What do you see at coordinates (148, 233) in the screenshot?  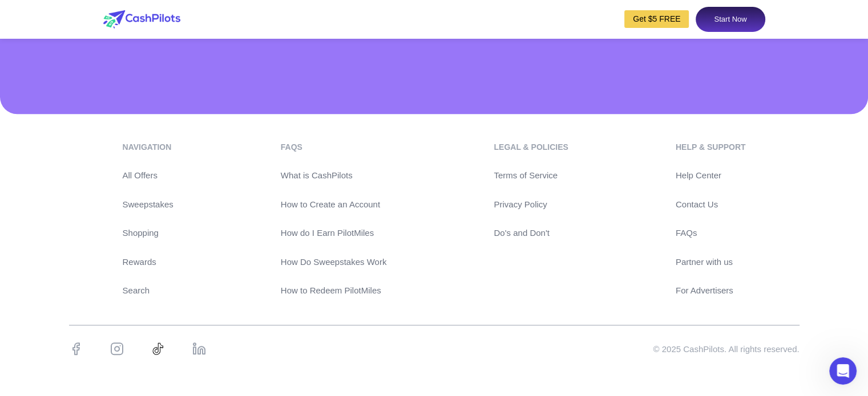 I see `a: Shopping` at bounding box center [148, 233].